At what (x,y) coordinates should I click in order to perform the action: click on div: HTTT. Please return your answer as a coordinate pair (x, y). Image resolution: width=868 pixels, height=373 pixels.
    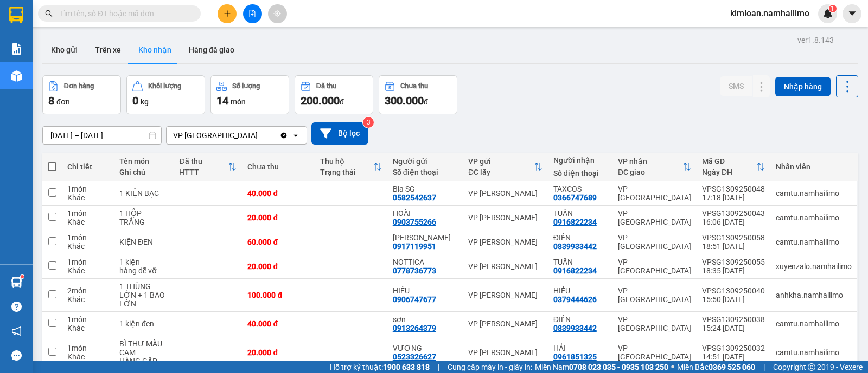
    Looking at the image, I should click on (203, 172).